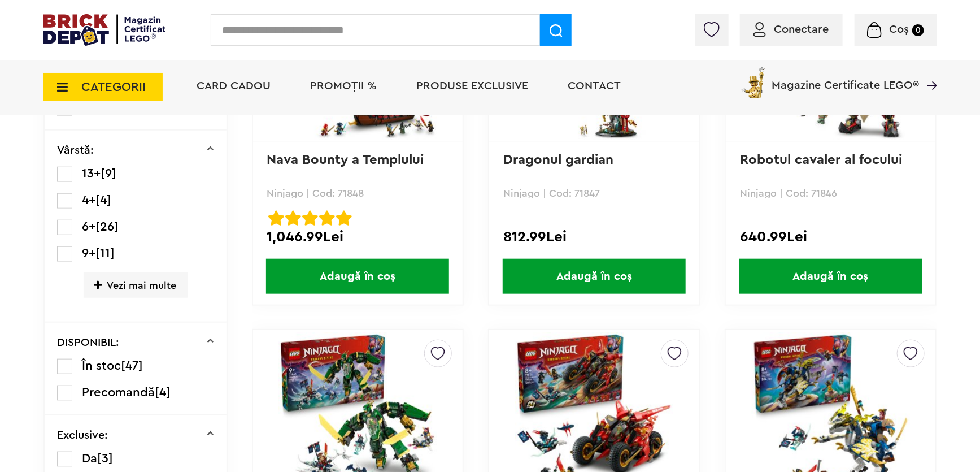 This screenshot has width=980, height=472. What do you see at coordinates (135, 285) in the screenshot?
I see `span: Vezi mai multe` at bounding box center [135, 285].